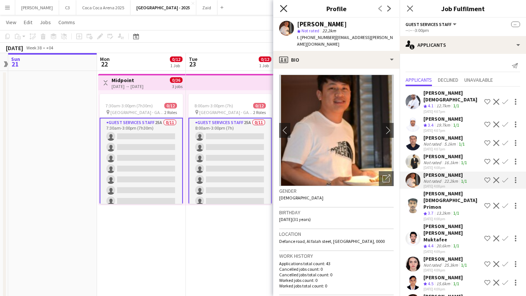  Describe the element at coordinates (337, 213) in the screenshot. I see `h3: Birthday` at that location.